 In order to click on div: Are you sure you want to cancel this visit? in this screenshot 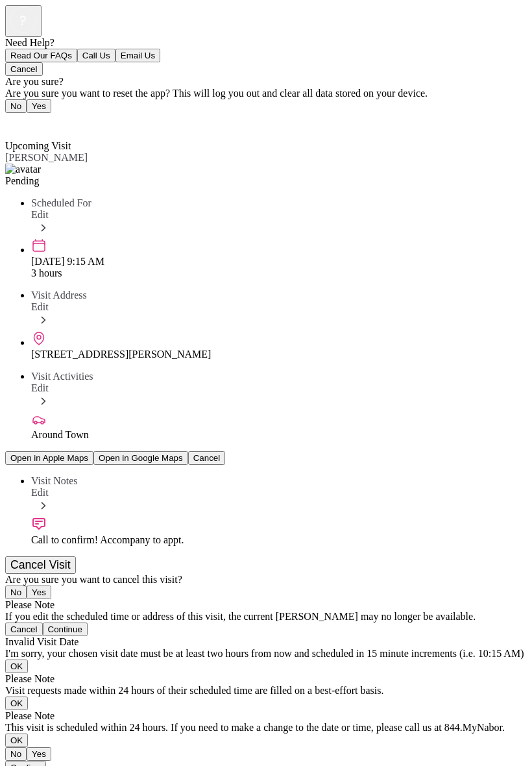, I will do `click(266, 580)`.